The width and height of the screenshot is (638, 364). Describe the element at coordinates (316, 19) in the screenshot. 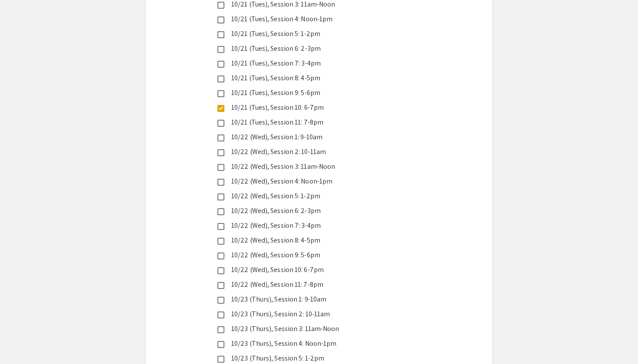

I see `div: 10/21 (Tues), Session 4: Noon-1pm` at that location.